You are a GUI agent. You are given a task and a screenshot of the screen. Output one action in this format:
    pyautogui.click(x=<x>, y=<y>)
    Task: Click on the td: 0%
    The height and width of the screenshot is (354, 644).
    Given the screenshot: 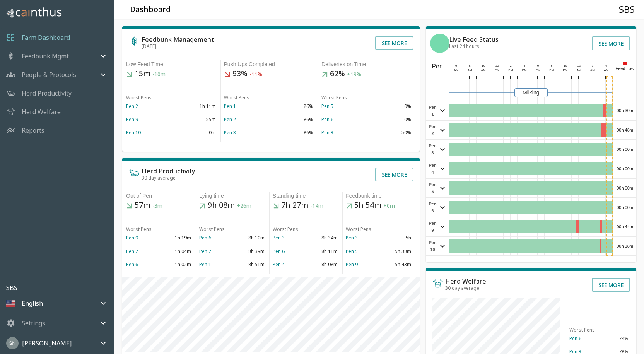 What is the action you would take?
    pyautogui.click(x=390, y=107)
    